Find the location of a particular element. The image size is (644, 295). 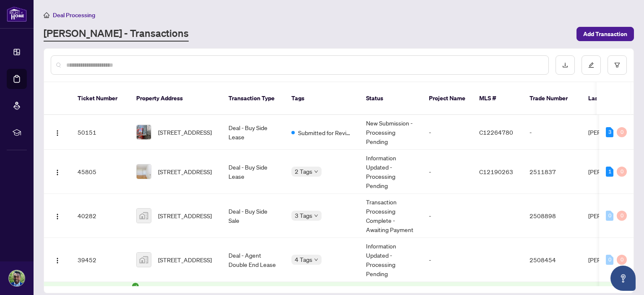

span: check-circle is located at coordinates (135, 286).